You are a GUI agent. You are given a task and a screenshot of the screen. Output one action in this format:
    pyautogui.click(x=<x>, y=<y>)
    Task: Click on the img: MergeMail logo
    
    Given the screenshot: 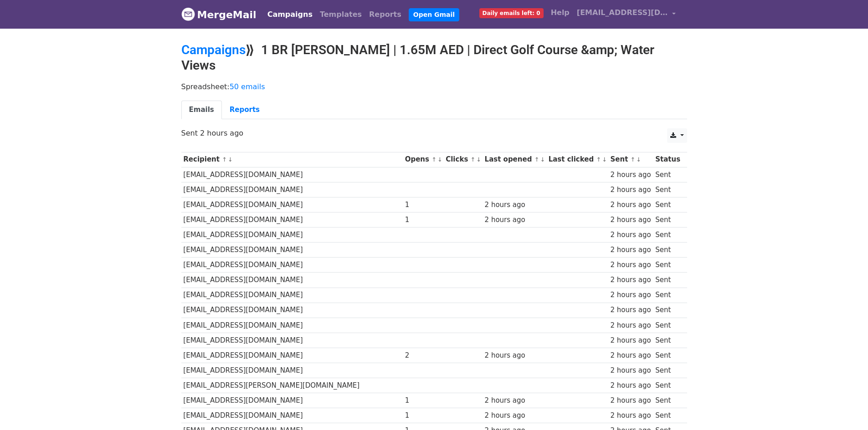 What is the action you would take?
    pyautogui.click(x=188, y=14)
    